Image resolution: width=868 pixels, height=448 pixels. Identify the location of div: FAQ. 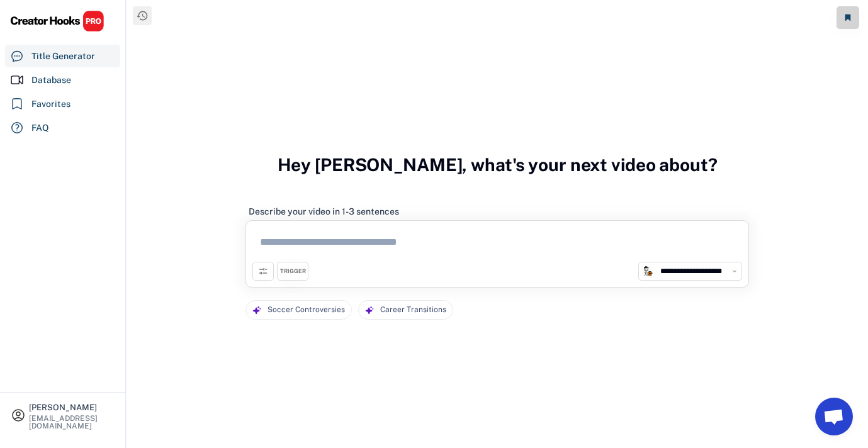
(40, 128).